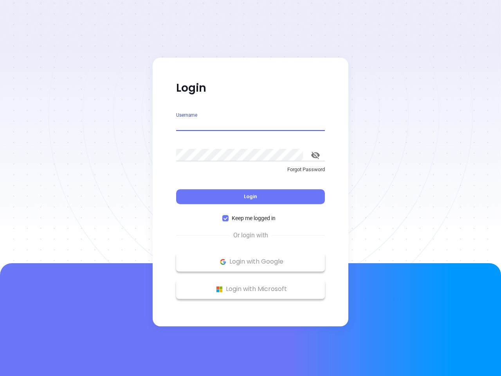  What do you see at coordinates (219, 289) in the screenshot?
I see `img: Microsoft Logo` at bounding box center [219, 289].